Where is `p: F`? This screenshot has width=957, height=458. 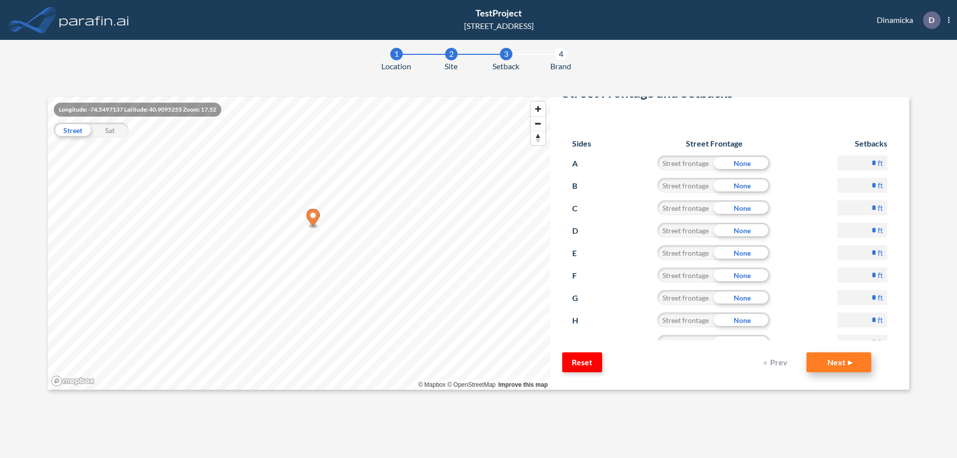
p: F is located at coordinates (581, 276).